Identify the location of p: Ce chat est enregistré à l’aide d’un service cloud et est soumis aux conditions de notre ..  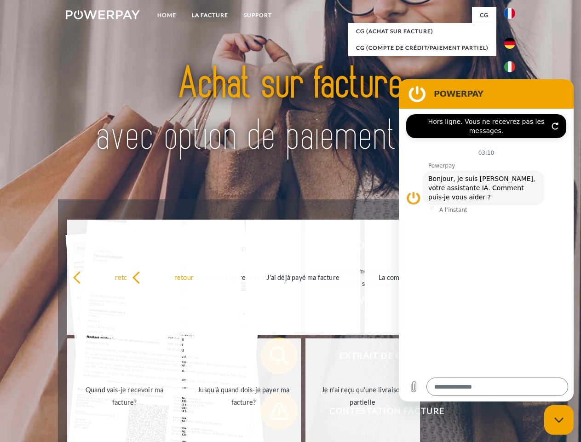
(87, 48).